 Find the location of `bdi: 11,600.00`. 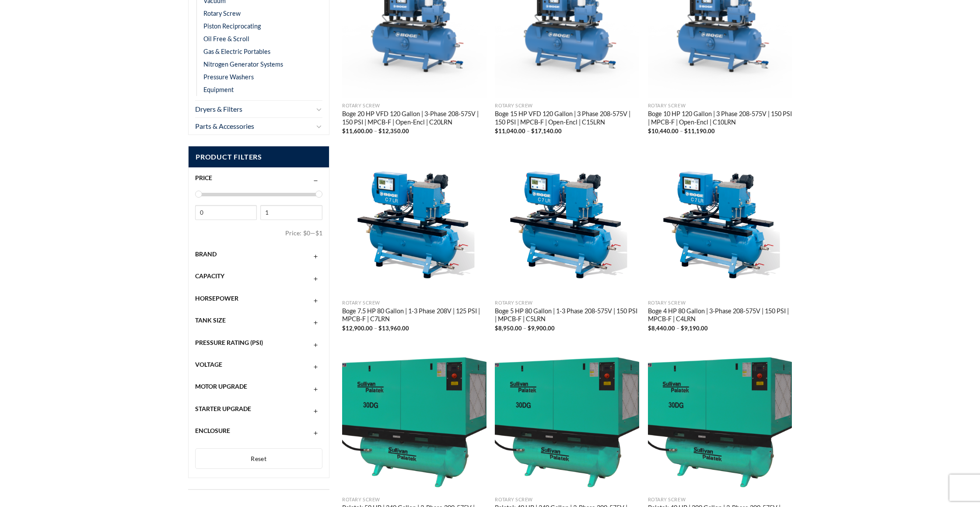

bdi: 11,600.00 is located at coordinates (358, 130).